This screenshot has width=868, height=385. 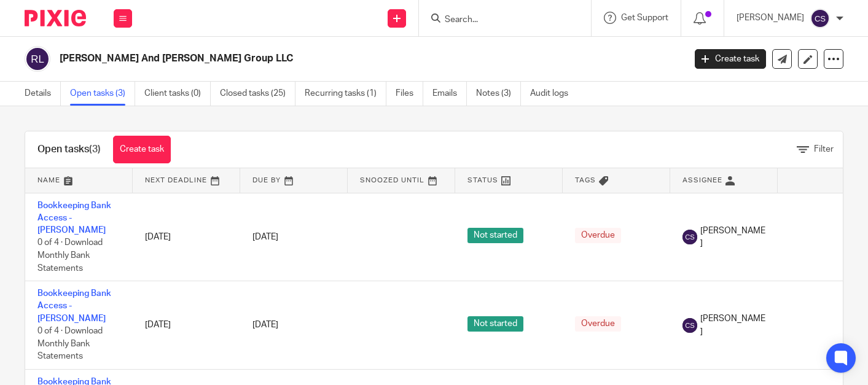 What do you see at coordinates (42, 93) in the screenshot?
I see `a: Details` at bounding box center [42, 93].